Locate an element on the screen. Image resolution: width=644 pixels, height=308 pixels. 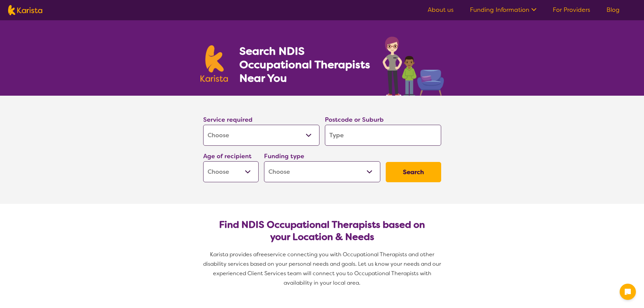
label: Age of recipient is located at coordinates (227, 156).